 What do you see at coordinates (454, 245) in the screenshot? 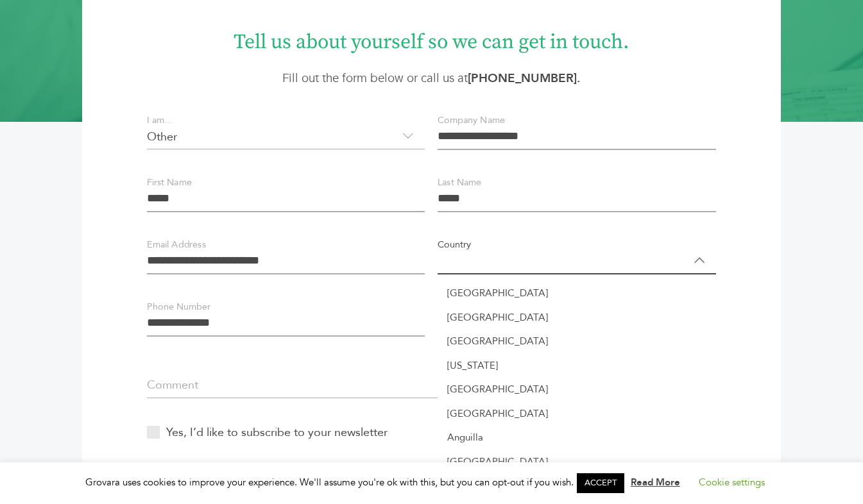
I see `label: Country` at bounding box center [454, 245].